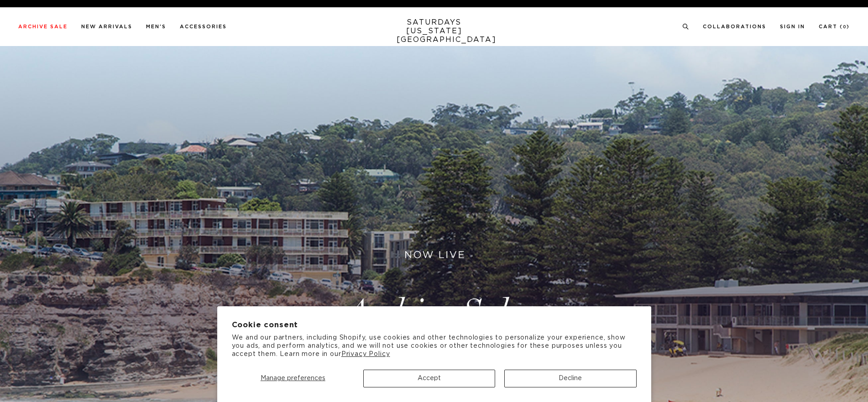 This screenshot has height=402, width=868. I want to click on button: Accept, so click(429, 378).